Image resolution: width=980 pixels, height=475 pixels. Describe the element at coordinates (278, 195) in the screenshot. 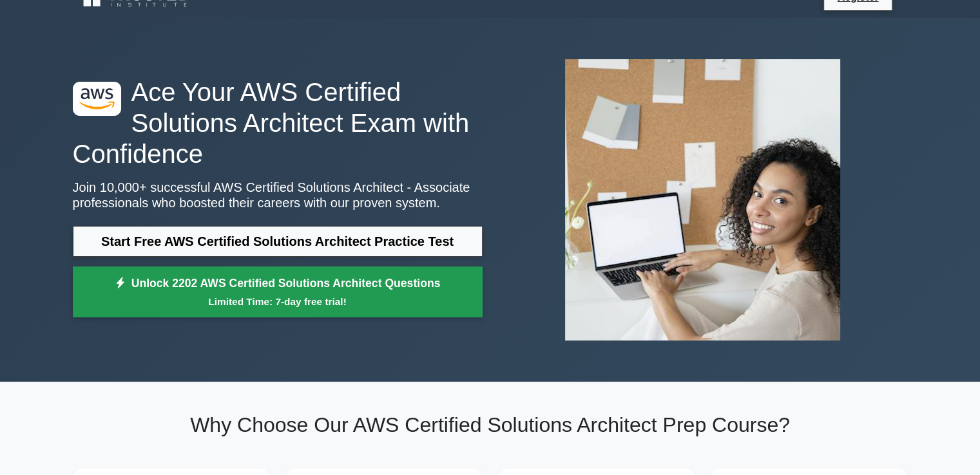

I see `p: Join 10,000+ successful AWS Certified Solutions Architect - Associate professionals who boosted t...` at that location.